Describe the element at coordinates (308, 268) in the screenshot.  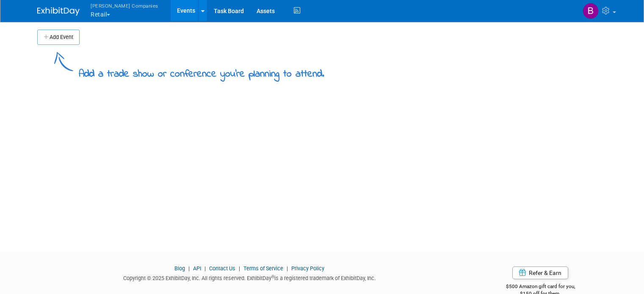
I see `a: Privacy Policy` at that location.